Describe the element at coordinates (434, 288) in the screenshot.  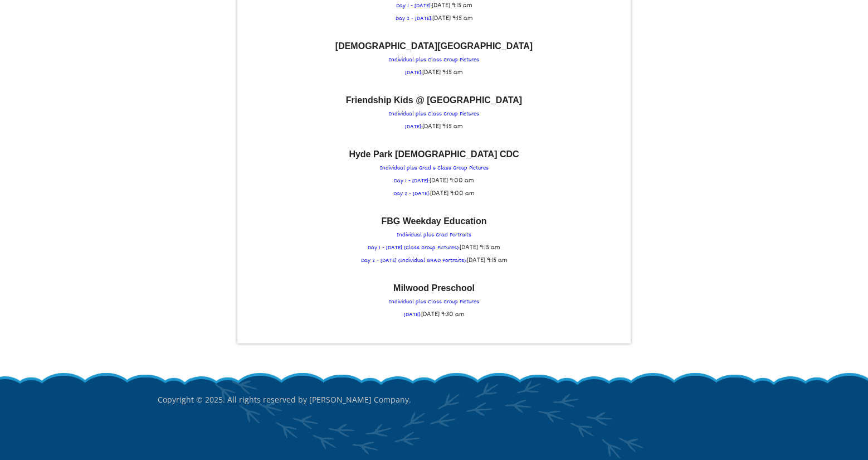
I see `font: Milwood Preschool` at that location.